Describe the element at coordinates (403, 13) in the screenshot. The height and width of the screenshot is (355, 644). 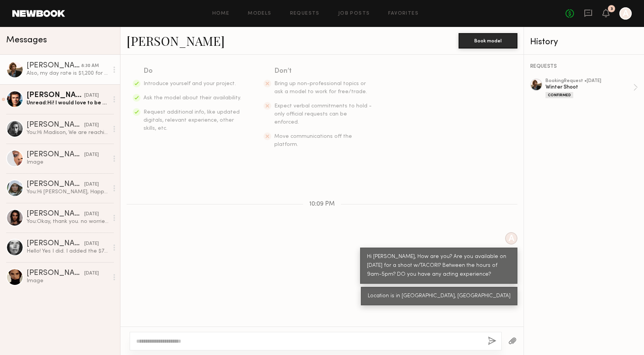
I see `a: Favorites` at that location.